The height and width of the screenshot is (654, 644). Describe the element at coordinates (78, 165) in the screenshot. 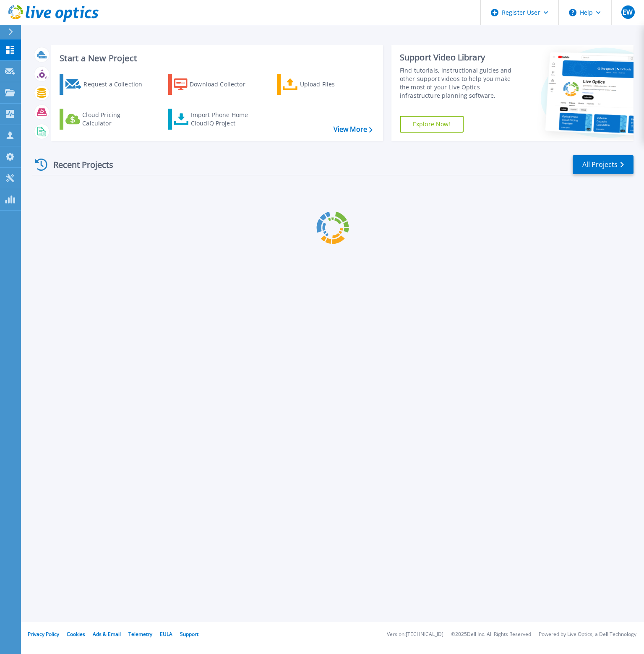

I see `div: Recent Projects` at that location.